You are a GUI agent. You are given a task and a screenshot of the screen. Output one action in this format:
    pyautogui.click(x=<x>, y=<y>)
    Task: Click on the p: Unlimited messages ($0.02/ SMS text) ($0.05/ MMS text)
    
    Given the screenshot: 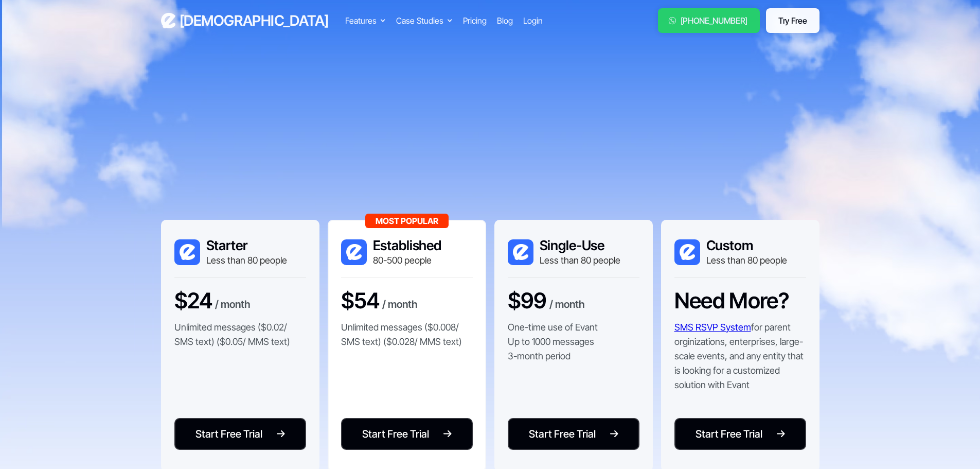 What is the action you would take?
    pyautogui.click(x=241, y=335)
    